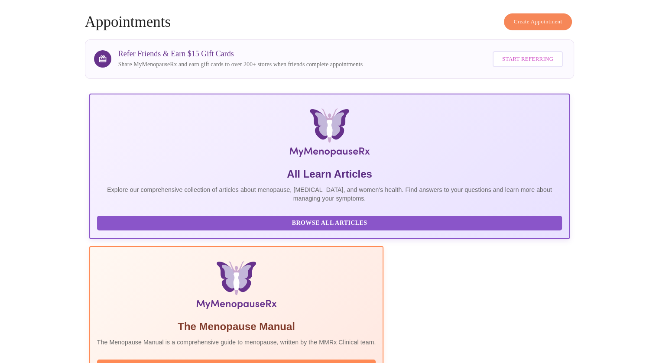 The width and height of the screenshot is (659, 363). I want to click on button: Start Referring, so click(528, 59).